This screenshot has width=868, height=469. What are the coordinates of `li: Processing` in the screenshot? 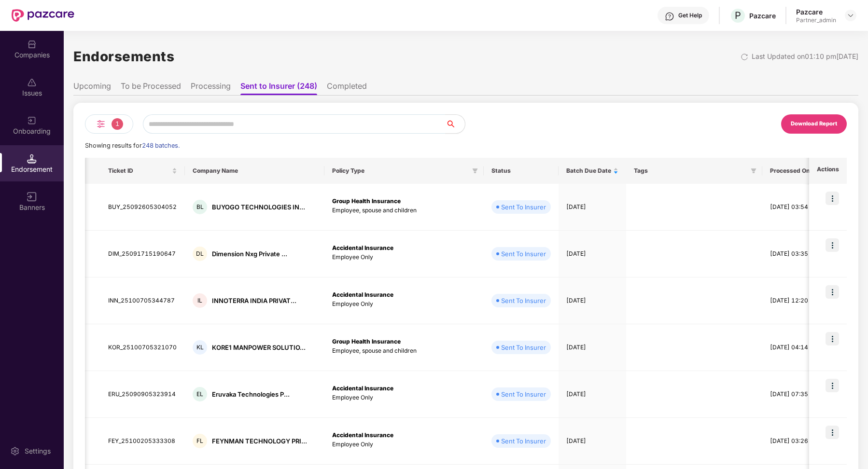 It's located at (211, 88).